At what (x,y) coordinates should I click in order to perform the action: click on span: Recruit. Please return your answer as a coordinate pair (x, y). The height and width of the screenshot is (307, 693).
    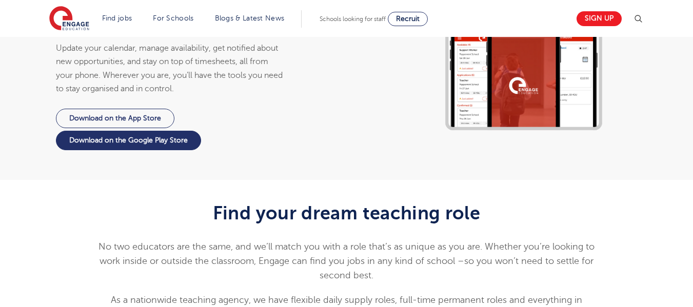
    Looking at the image, I should click on (408, 18).